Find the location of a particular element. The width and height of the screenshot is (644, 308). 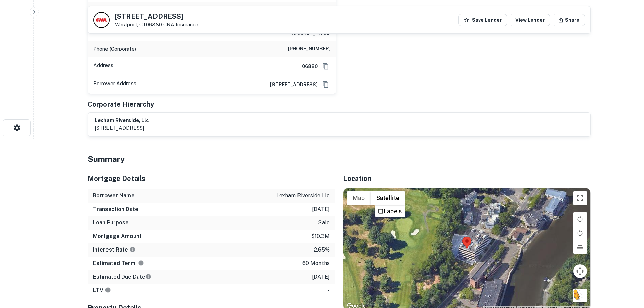

p: Westport, CT06880 is located at coordinates (156, 25).